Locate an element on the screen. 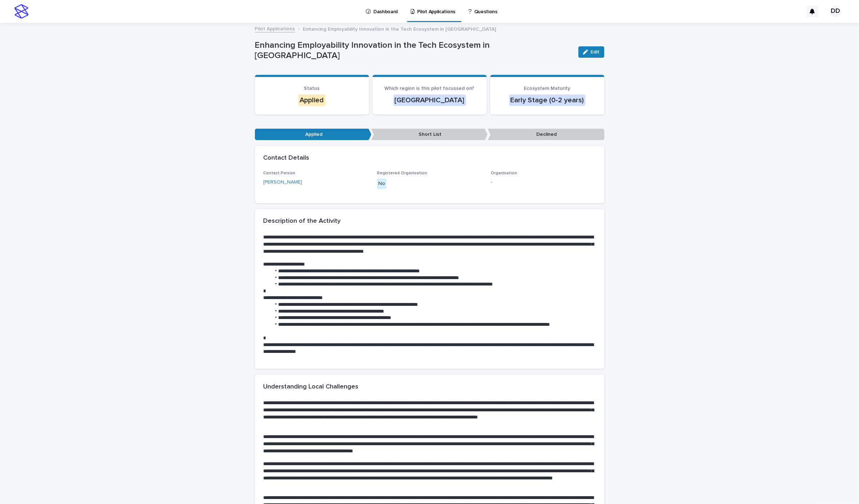 This screenshot has height=504, width=859. div: No is located at coordinates (381, 184).